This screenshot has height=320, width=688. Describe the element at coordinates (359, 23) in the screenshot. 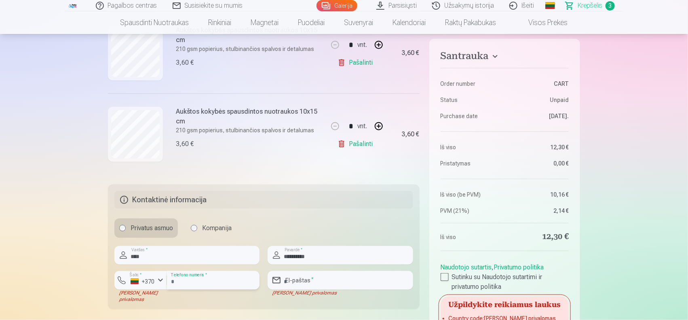

I see `a: Suvenyrai` at that location.